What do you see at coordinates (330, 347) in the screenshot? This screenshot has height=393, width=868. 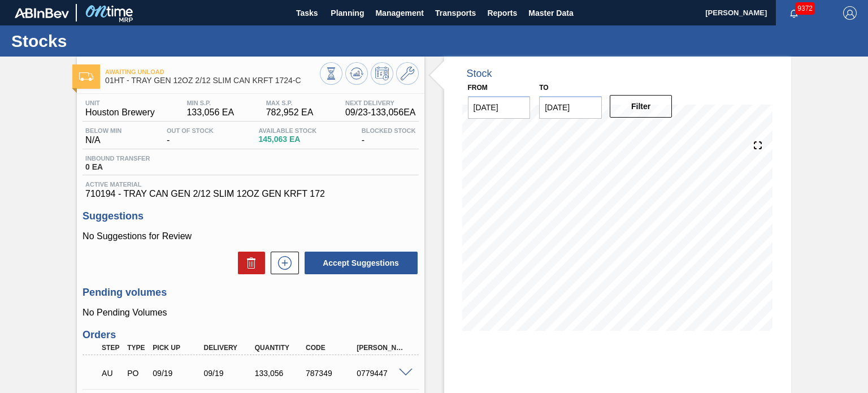 I see `div: Code` at bounding box center [330, 347].